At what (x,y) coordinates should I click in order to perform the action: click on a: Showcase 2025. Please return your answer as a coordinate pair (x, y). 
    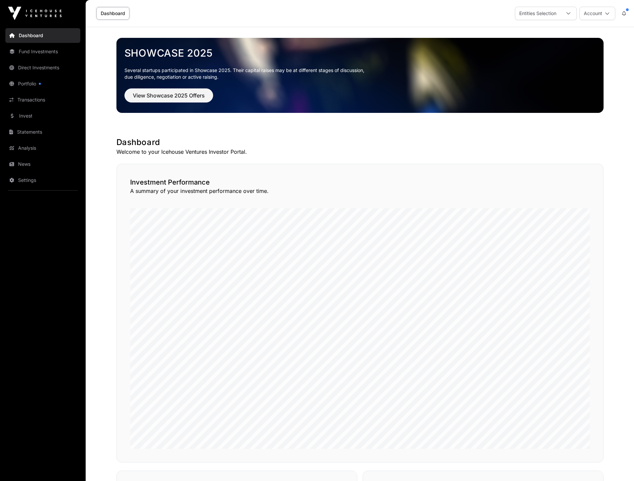
    Looking at the image, I should click on (360, 53).